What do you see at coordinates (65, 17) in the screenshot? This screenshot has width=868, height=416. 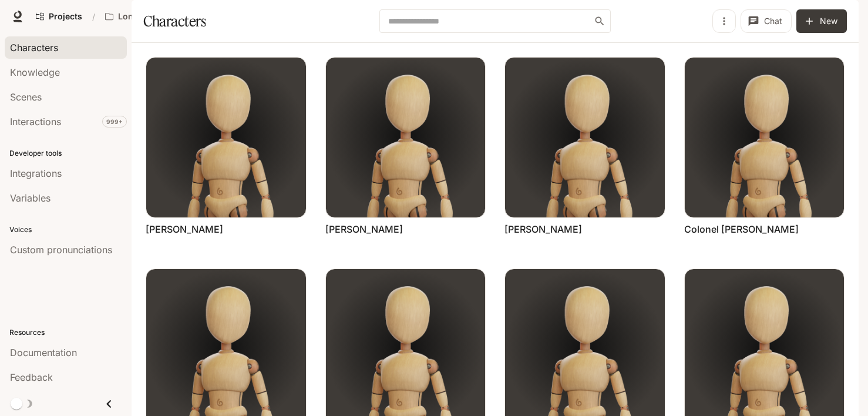 I see `span: Projects` at bounding box center [65, 17].